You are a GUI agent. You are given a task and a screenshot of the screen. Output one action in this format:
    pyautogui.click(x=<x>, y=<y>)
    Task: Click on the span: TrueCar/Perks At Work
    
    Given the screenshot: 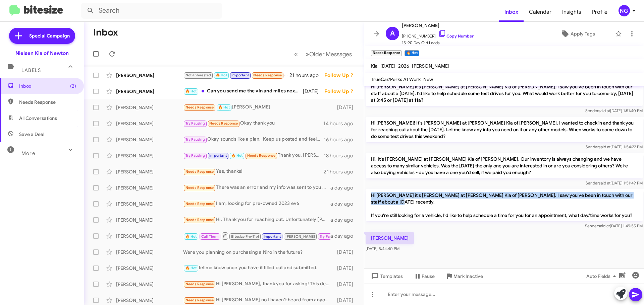 What is the action you would take?
    pyautogui.click(x=396, y=79)
    